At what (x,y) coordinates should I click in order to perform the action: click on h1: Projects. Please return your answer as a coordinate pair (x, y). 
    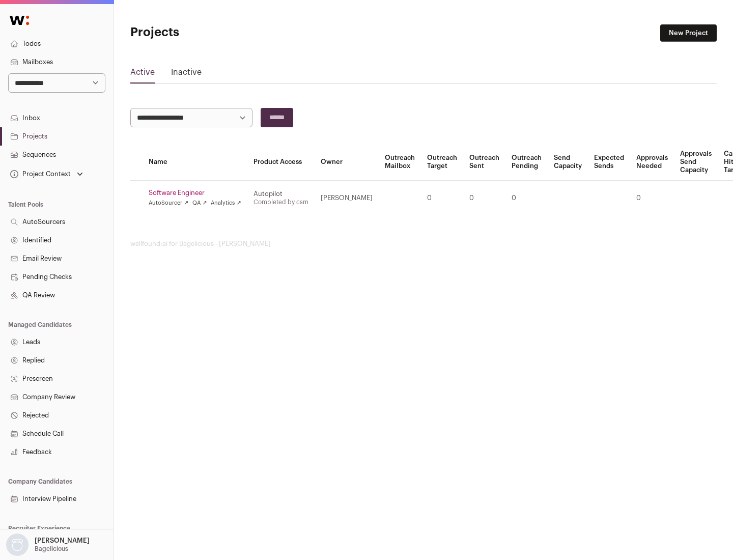
    Looking at the image, I should click on (228, 33).